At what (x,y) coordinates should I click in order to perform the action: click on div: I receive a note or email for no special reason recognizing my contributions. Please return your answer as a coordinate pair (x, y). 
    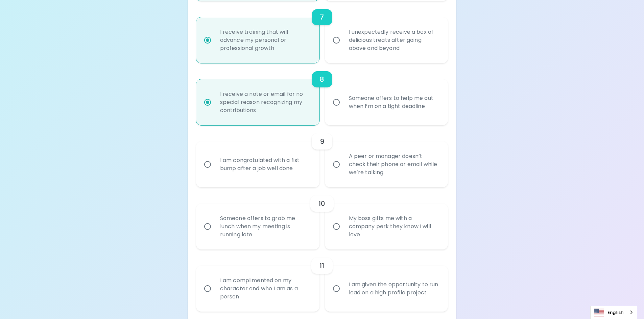
    Looking at the image, I should click on (265, 102).